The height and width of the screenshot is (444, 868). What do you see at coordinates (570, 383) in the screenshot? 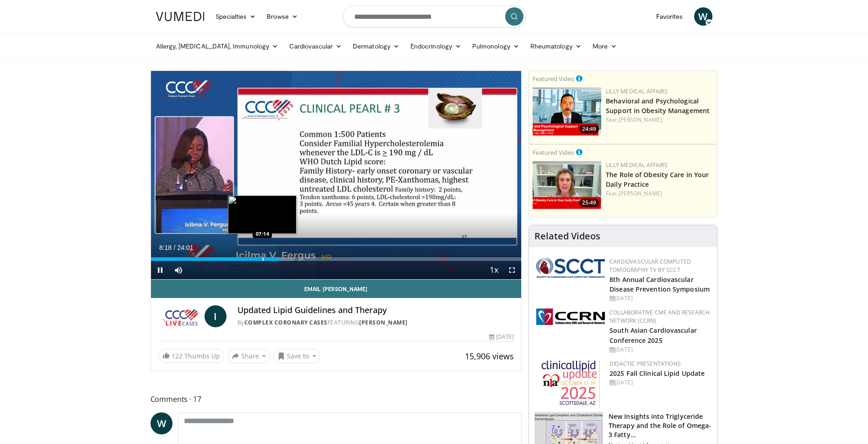
I see `img: d65bce67-f81a-47c5-b47d-7b8806b59ca8.jpg.150x105_q85_autocrop_double_scale_upscale_version-0.2.jpg` at bounding box center [570, 383].